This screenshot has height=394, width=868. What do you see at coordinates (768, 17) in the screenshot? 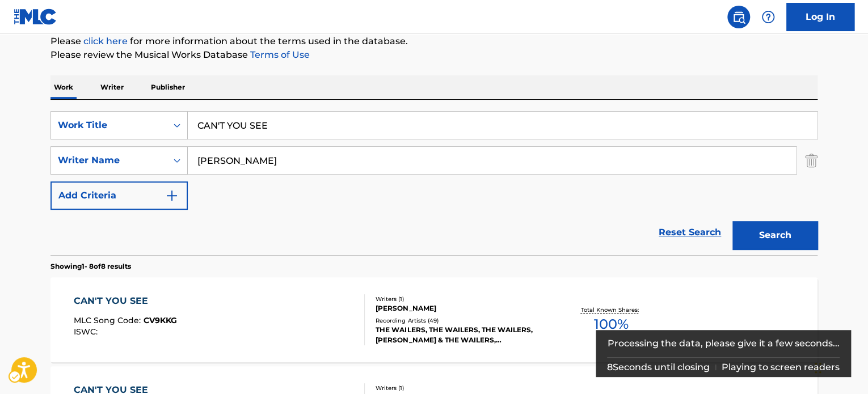
I see `img: help` at bounding box center [768, 17].